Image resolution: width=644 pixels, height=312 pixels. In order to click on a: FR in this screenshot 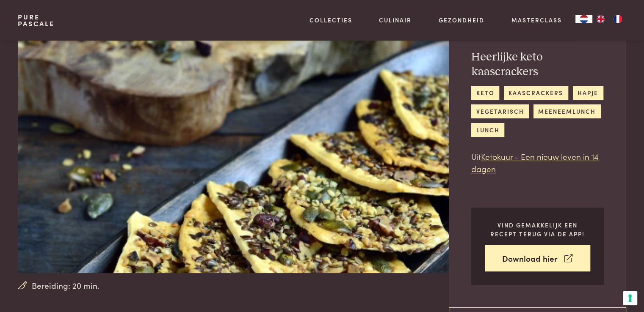, I will do `click(618, 19)`.